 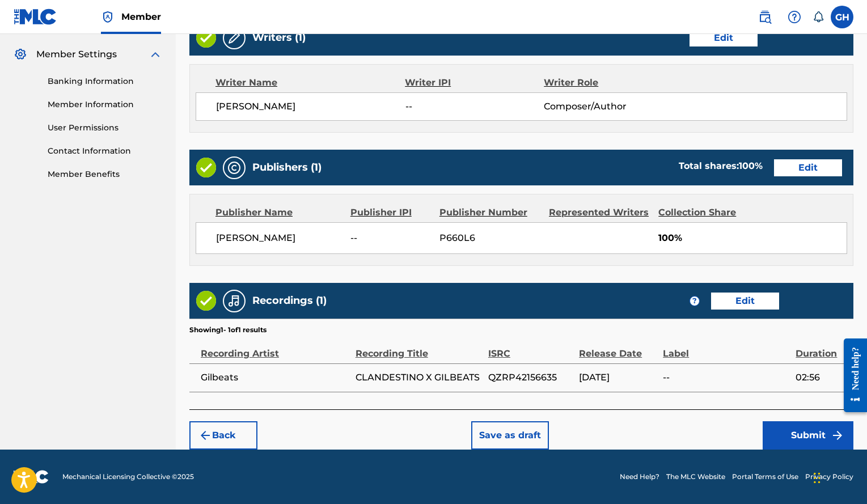 I want to click on a: The MLC Website, so click(x=696, y=477).